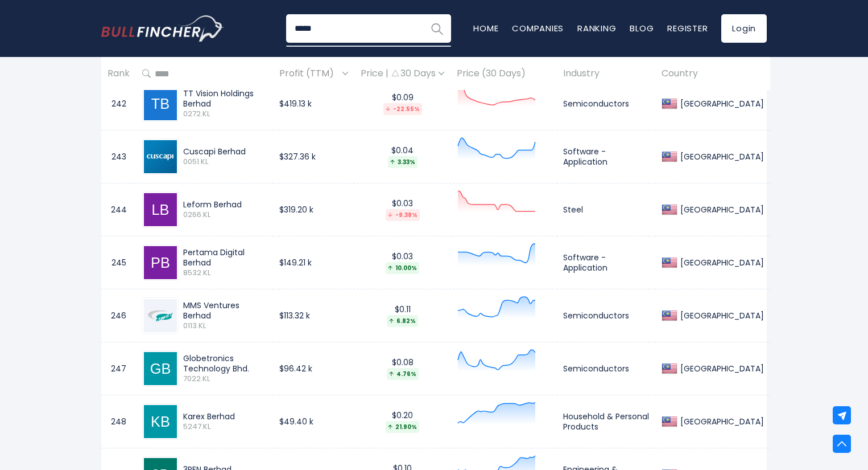  Describe the element at coordinates (309, 74) in the screenshot. I see `span: Profit (TTM)` at that location.